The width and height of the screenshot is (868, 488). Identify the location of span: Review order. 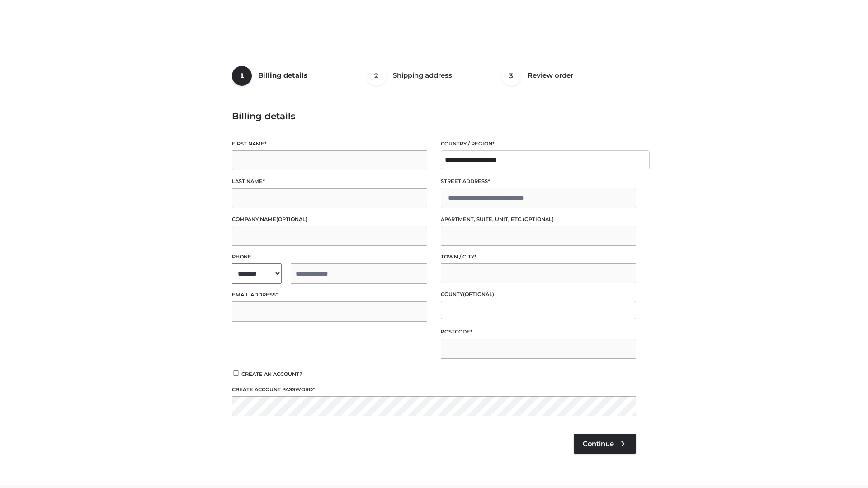
(550, 75).